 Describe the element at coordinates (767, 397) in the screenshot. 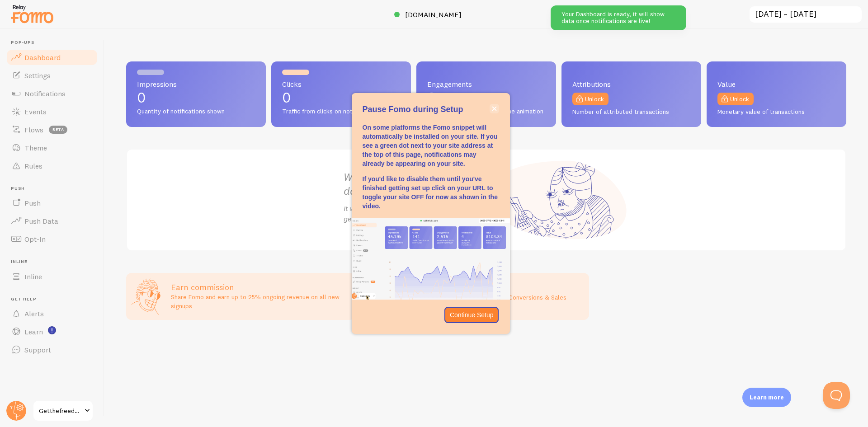

I see `p: Learn more` at that location.